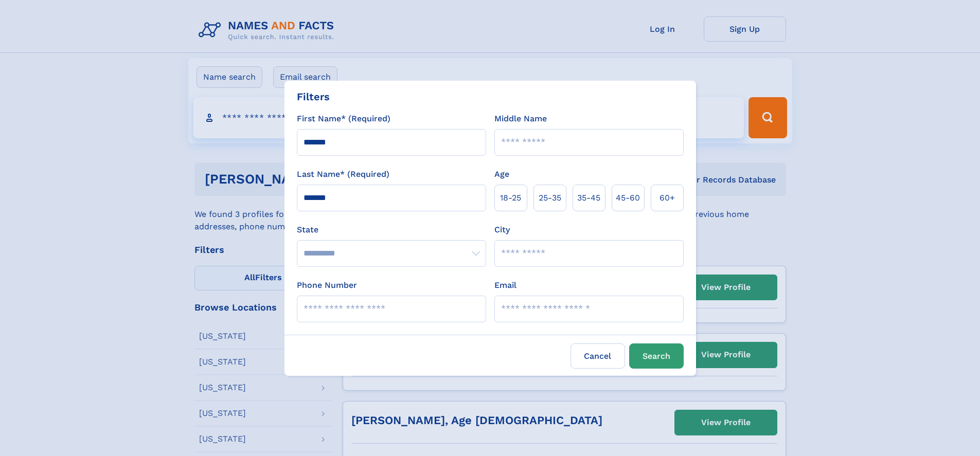 The height and width of the screenshot is (456, 980). I want to click on span: 18‑25, so click(510, 198).